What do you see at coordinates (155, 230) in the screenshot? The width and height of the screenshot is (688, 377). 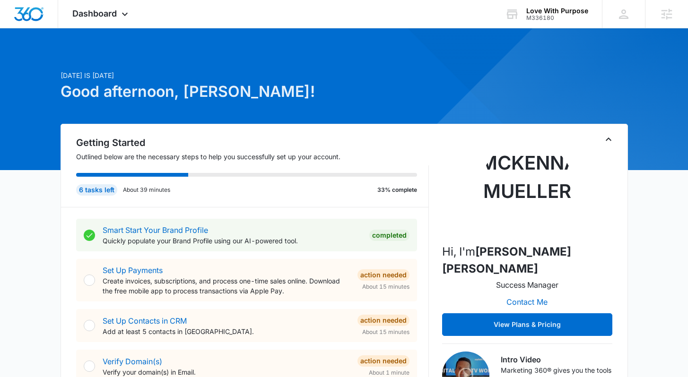 I see `a: Smart Start Your Brand Profile` at bounding box center [155, 230].